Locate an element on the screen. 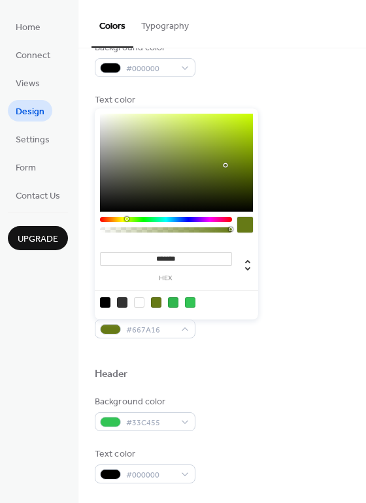 This screenshot has height=503, width=366. span: Connect is located at coordinates (33, 56).